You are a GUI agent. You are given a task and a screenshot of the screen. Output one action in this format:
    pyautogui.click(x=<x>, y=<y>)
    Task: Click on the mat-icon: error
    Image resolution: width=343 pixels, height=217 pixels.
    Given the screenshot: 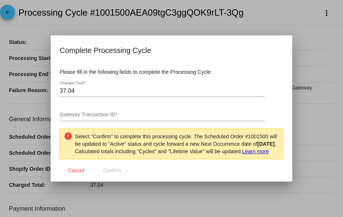 What is the action you would take?
    pyautogui.click(x=68, y=136)
    